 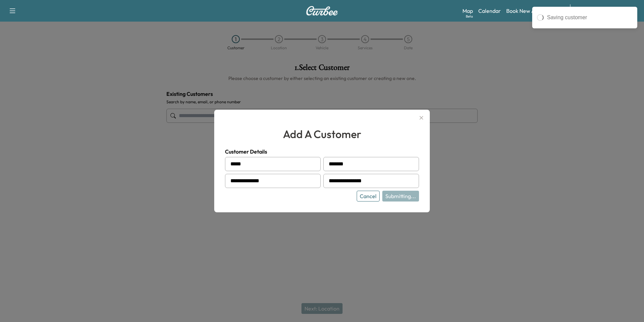 I want to click on img: Curbee Logo, so click(x=322, y=11).